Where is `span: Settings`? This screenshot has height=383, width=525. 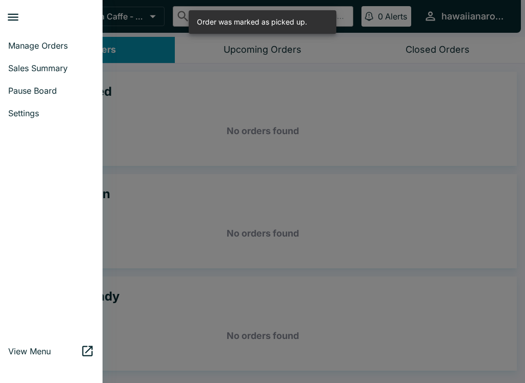
span: Settings is located at coordinates (51, 113).